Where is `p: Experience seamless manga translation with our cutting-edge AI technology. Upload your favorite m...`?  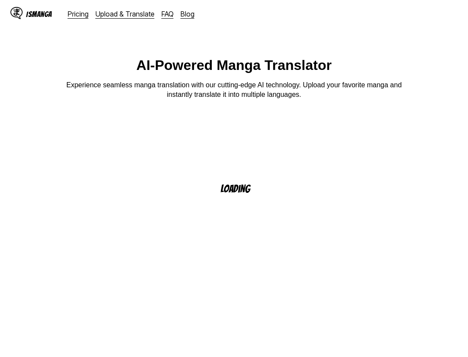
p: Experience seamless manga translation with our cutting-edge AI technology. Upload your favorite m... is located at coordinates (234, 90).